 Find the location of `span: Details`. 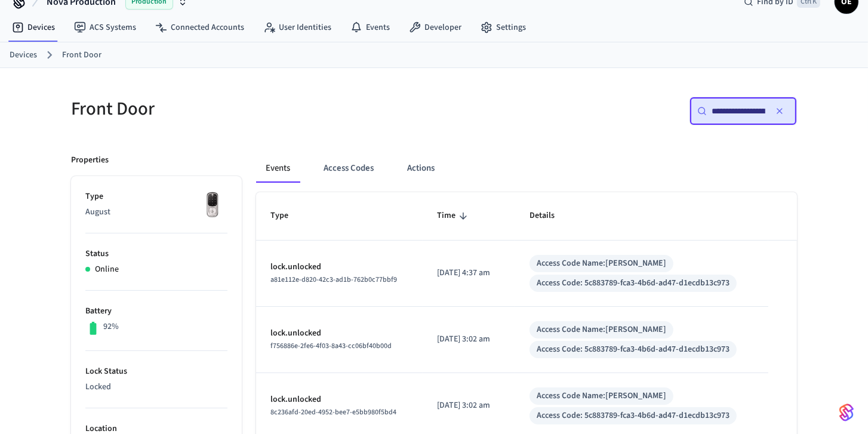

span: Details is located at coordinates (550, 215).